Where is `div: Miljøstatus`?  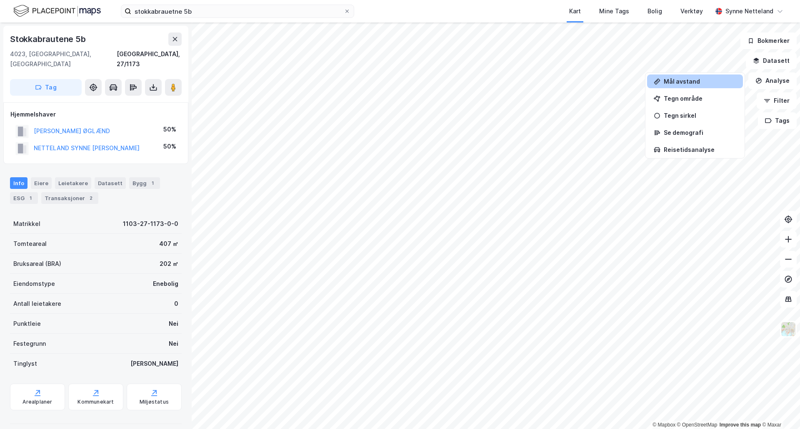
div: Miljøstatus is located at coordinates (154, 402).